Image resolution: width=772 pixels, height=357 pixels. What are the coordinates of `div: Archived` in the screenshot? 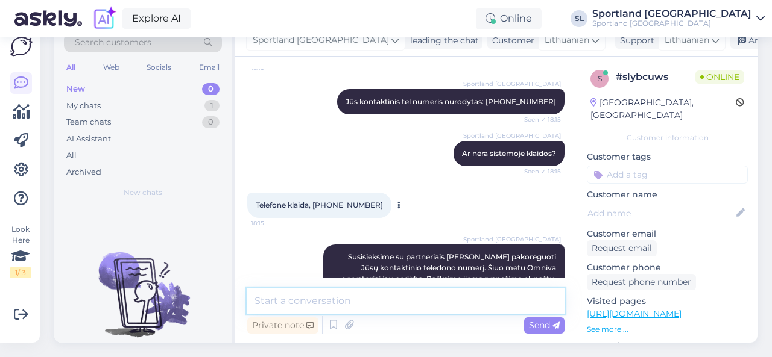 It's located at (84, 172).